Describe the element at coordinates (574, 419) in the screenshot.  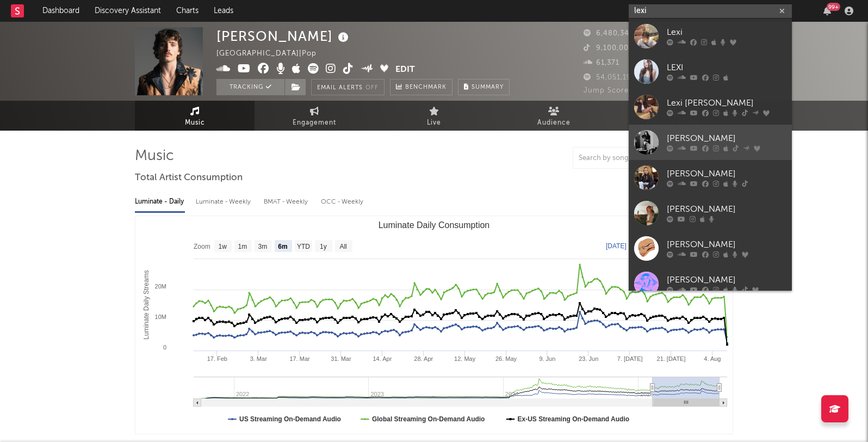
I see `text: Ex-US Streaming On-Demand Audio` at that location.